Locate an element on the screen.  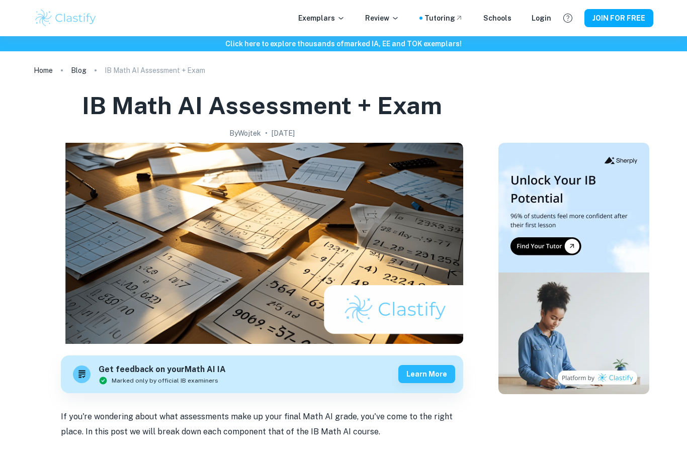
div: Tutoring is located at coordinates (443, 18).